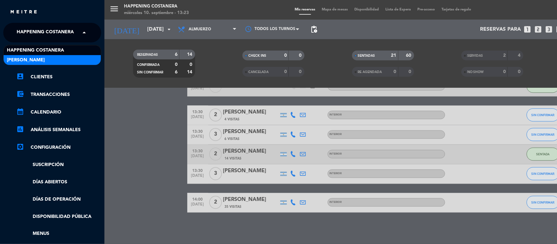 The image size is (557, 244). I want to click on img: MEITRE, so click(23, 12).